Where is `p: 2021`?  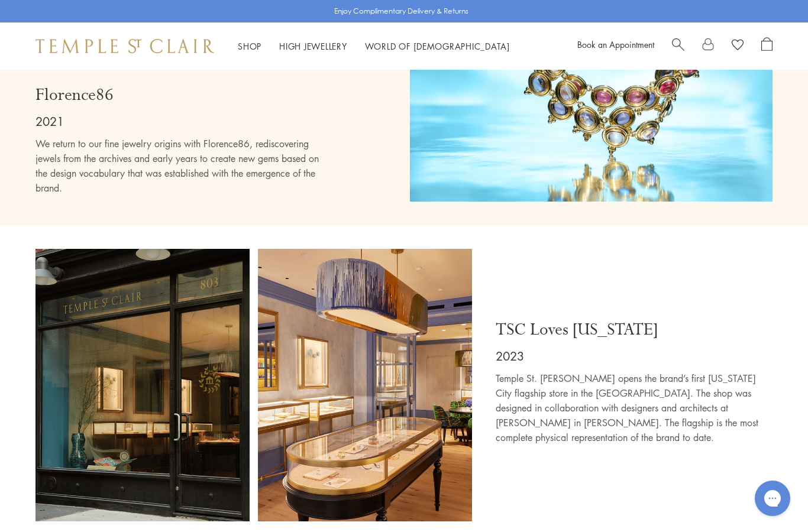
p: 2021 is located at coordinates (183, 121).